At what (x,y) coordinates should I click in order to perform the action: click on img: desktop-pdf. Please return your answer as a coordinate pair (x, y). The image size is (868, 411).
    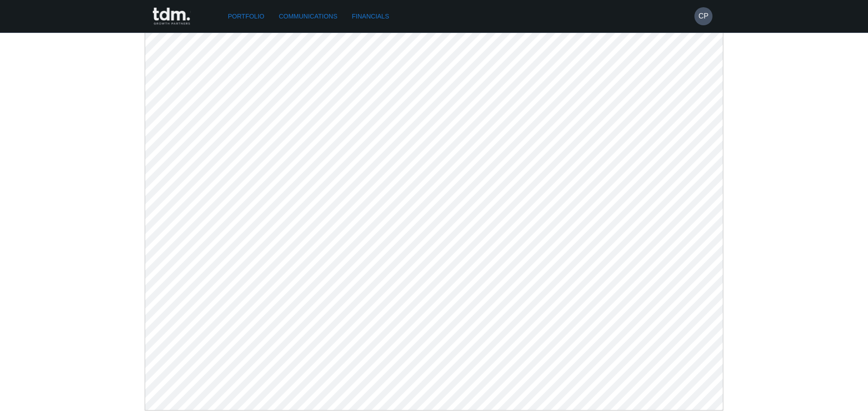
    Looking at the image, I should click on (434, 222).